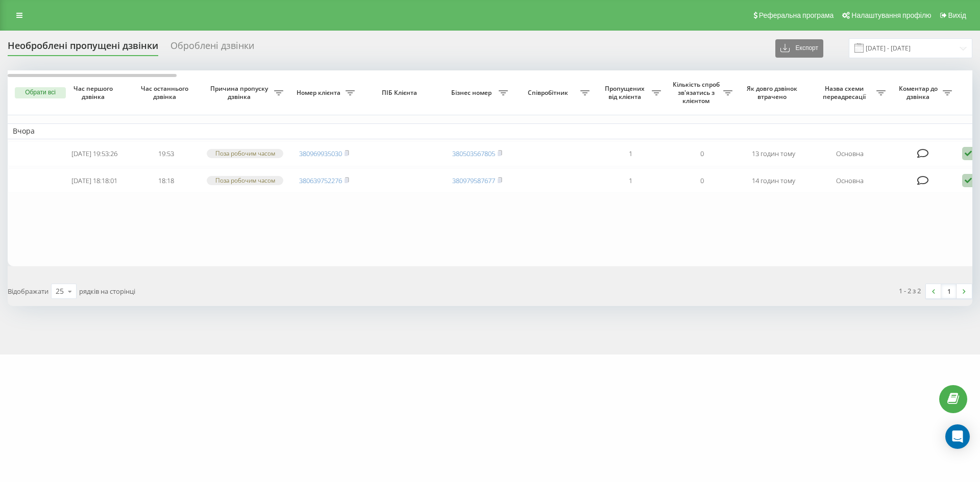  Describe the element at coordinates (166, 153) in the screenshot. I see `td: 19:53` at that location.